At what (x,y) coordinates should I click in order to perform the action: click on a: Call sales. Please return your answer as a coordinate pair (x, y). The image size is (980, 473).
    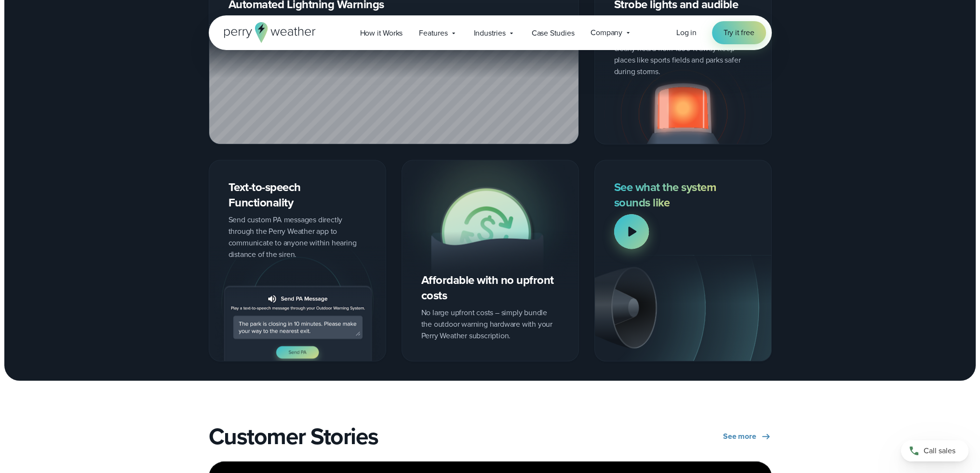
    Looking at the image, I should click on (934, 451).